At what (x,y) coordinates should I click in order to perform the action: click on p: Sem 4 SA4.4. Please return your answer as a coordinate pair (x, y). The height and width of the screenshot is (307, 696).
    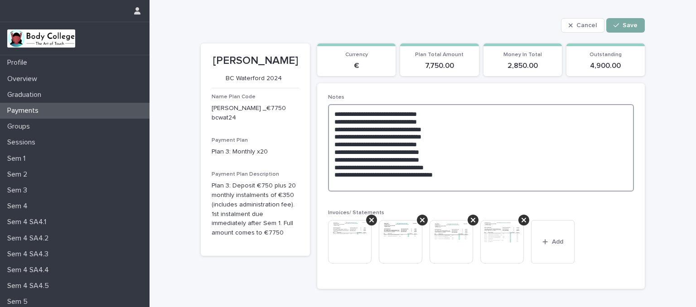
    Looking at the image, I should click on (30, 270).